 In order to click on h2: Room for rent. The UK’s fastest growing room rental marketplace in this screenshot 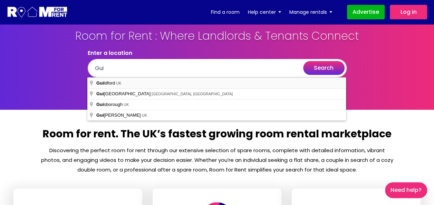, I will do `click(217, 136)`.